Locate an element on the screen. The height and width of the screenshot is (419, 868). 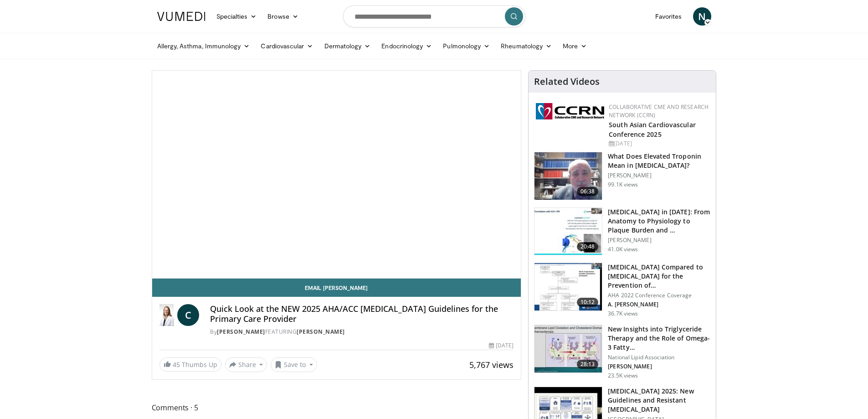
p: National Lipid Association is located at coordinates (659, 358).